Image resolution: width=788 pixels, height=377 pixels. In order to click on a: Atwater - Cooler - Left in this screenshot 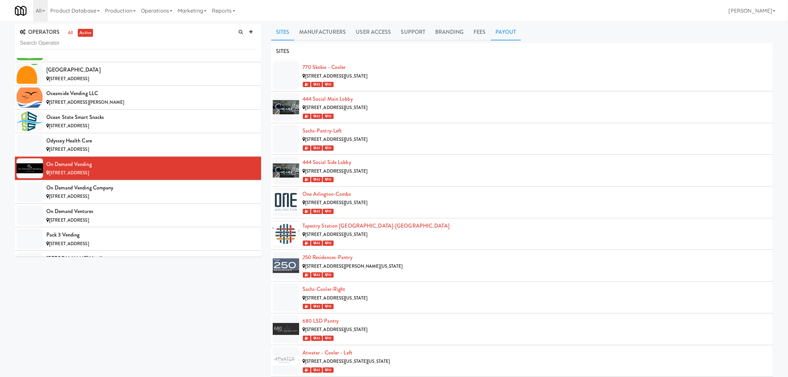, I will do `click(327, 352)`.